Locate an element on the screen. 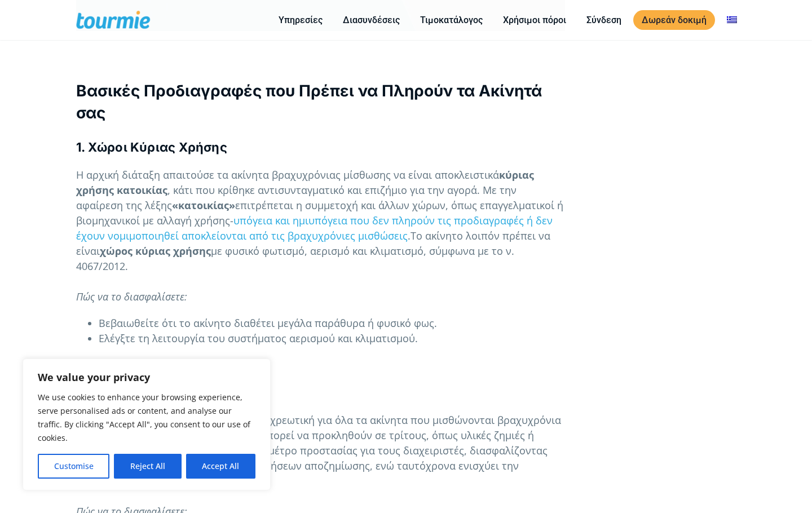  button: Customise is located at coordinates (73, 466).